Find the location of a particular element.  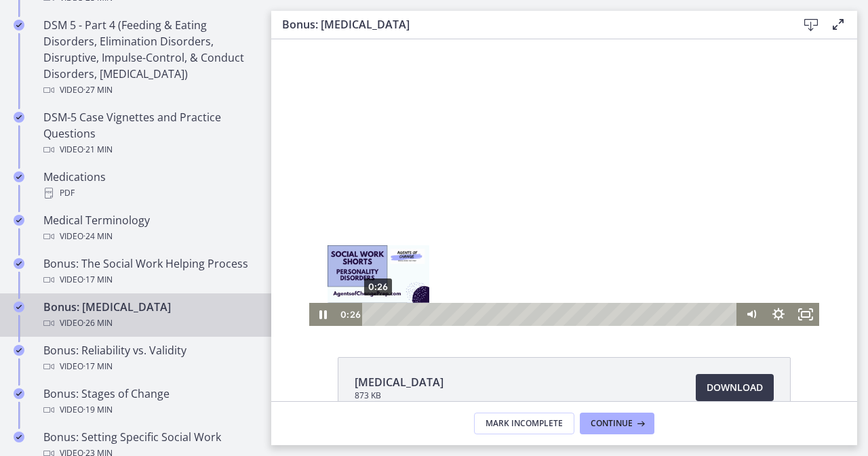

div: DSM 5 - Part 4 (Feeding & Eating Disorders, Elimination Disorders, Disruptive, Impulse-Control, &... is located at coordinates (149, 58).